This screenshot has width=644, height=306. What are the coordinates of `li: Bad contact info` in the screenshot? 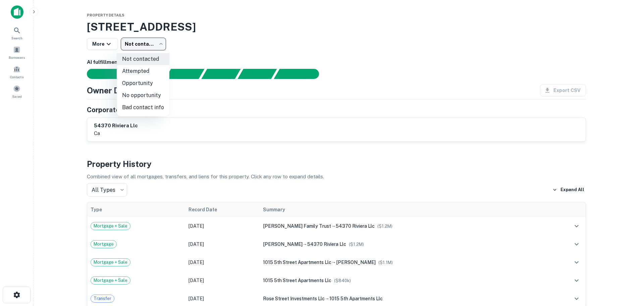 It's located at (143, 108).